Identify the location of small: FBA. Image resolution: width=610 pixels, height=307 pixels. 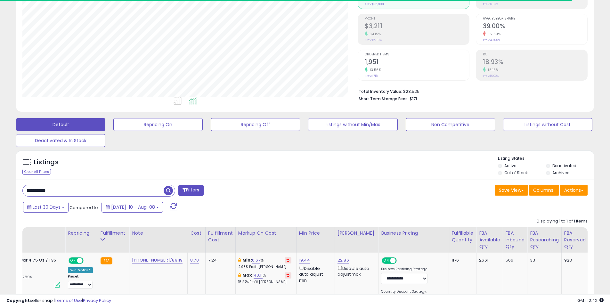
(106, 261).